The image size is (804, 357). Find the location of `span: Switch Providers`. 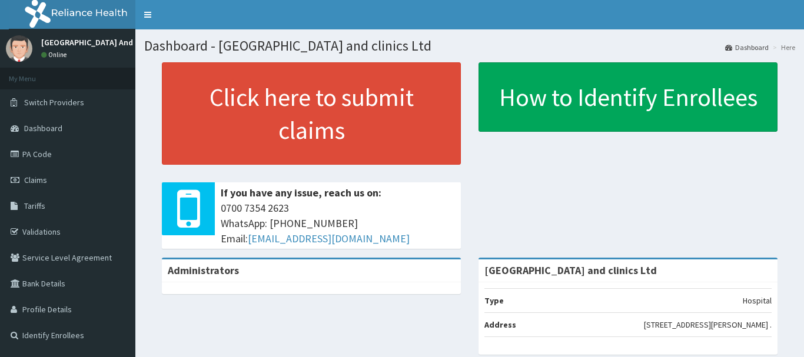

span: Switch Providers is located at coordinates (54, 102).